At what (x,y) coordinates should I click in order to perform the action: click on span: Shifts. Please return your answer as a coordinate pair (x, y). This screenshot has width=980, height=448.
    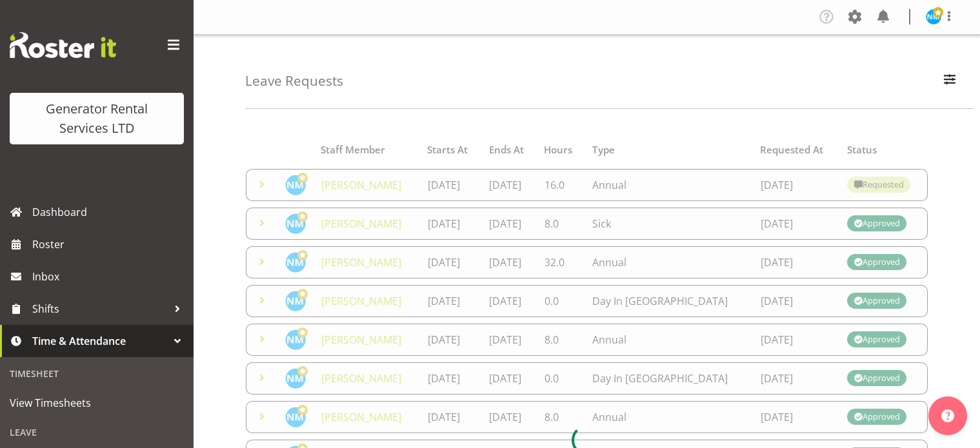
    Looking at the image, I should click on (100, 308).